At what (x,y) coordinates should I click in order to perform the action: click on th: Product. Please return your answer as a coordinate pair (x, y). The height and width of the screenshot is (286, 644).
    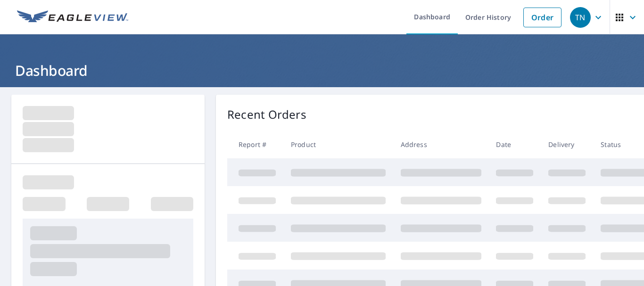
    Looking at the image, I should click on (338, 144).